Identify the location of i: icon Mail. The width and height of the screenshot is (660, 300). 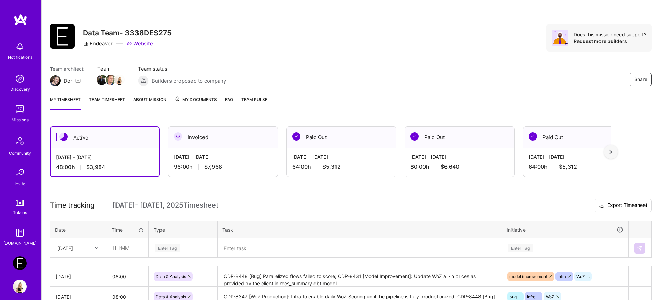
(78, 81).